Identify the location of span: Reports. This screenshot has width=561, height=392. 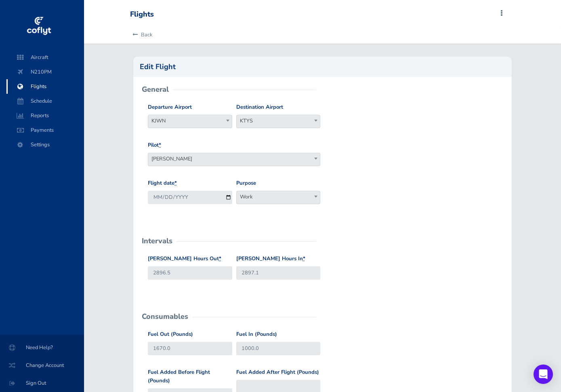
(45, 115).